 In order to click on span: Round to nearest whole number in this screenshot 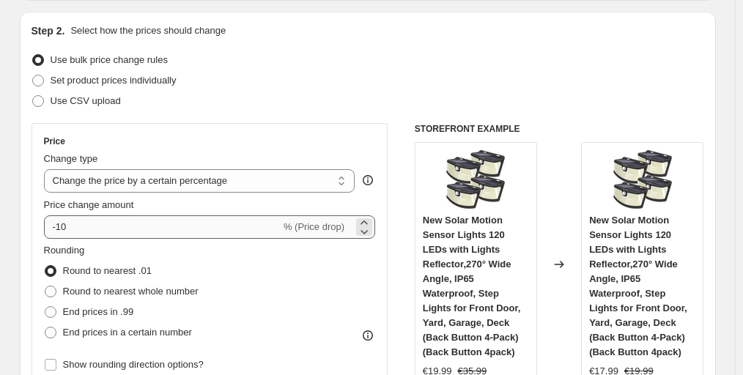, I will do `click(130, 291)`.